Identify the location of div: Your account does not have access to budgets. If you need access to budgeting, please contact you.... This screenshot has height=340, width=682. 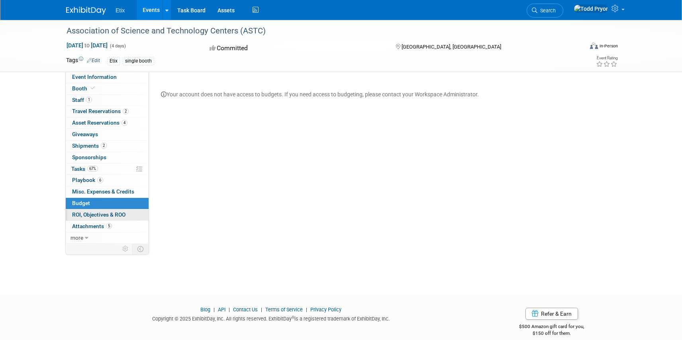
(385, 90).